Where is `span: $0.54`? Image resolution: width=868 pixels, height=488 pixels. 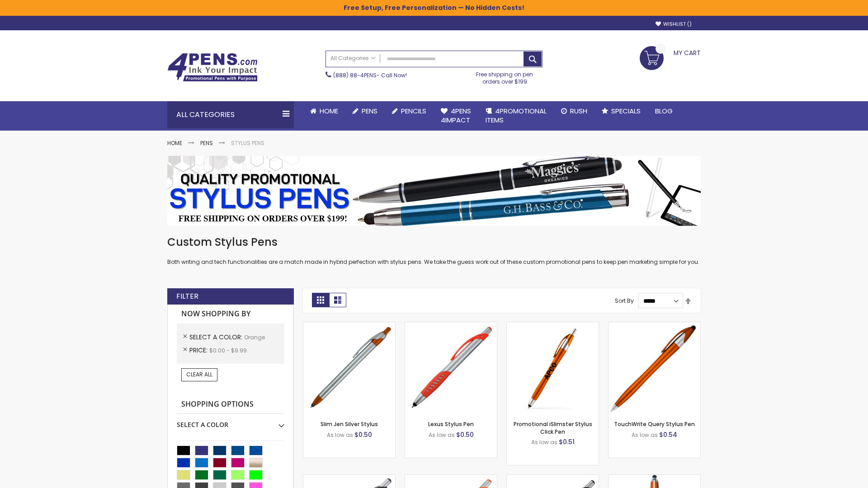
span: $0.54 is located at coordinates (668, 435).